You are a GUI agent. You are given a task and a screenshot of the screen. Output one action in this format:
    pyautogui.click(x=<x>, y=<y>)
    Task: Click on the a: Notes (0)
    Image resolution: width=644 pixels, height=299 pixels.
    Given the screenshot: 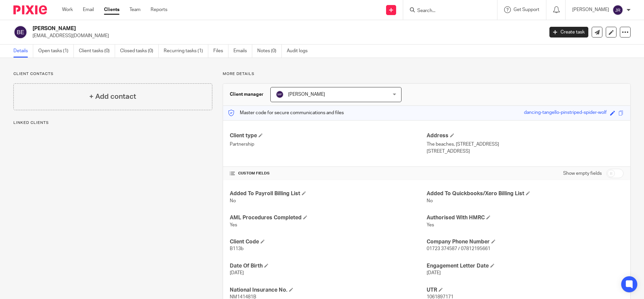 What is the action you would take?
    pyautogui.click(x=269, y=51)
    